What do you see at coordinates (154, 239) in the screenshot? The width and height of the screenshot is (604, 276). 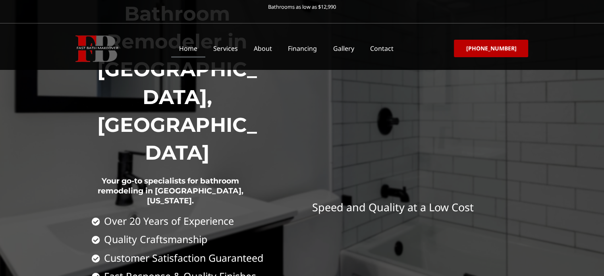 I see `span: Quality Craftsmanship` at bounding box center [154, 239].